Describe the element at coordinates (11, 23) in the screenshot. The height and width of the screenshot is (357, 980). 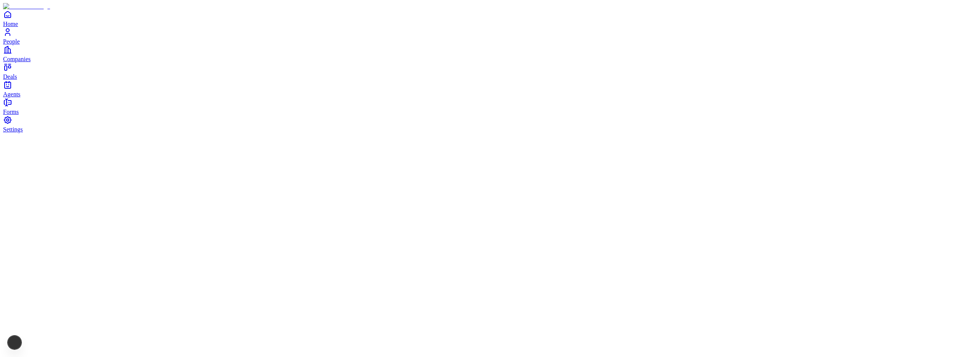
I see `span: Home` at that location.